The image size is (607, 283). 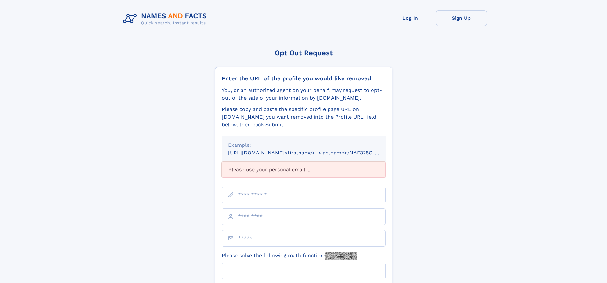 I want to click on div: You, or an authorized agent on your behalf, may request to opt-out of the sale of your informatio..., so click(x=304, y=94).